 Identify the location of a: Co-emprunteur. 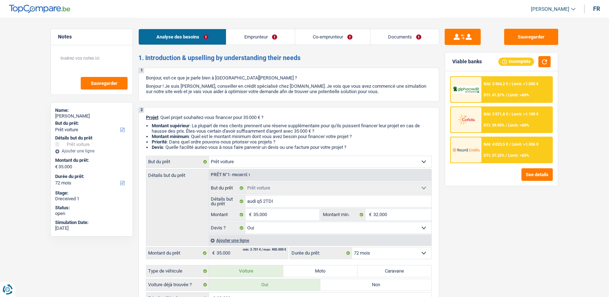
(332, 37).